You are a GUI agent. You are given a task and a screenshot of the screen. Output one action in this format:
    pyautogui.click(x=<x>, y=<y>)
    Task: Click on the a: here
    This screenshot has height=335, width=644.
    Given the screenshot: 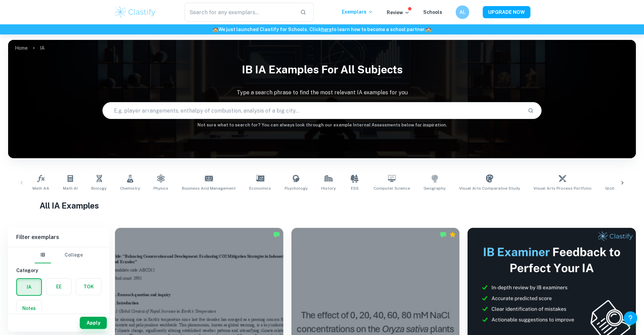 What is the action you would take?
    pyautogui.click(x=326, y=29)
    